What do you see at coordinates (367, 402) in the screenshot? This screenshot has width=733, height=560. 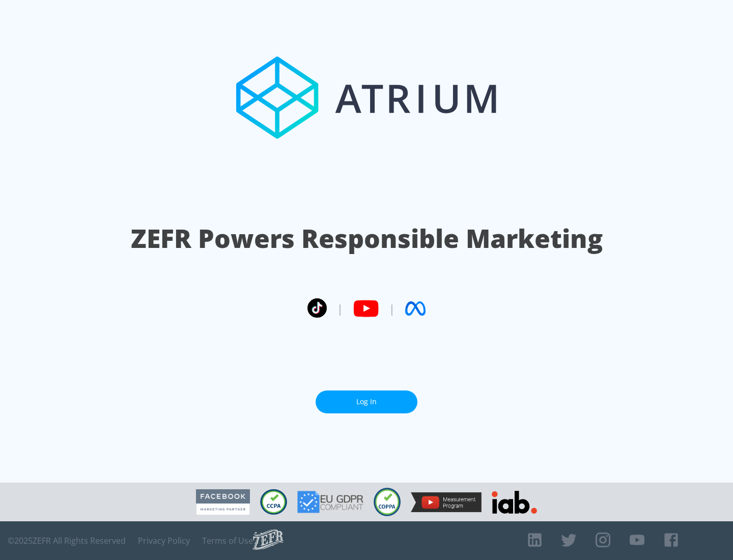 I see `a: Log In` at bounding box center [367, 402].